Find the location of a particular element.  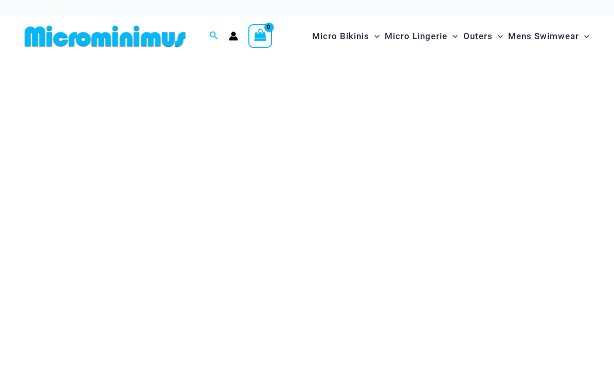

a: Micro BikinisMenu ToggleMenu Toggle is located at coordinates (346, 36).